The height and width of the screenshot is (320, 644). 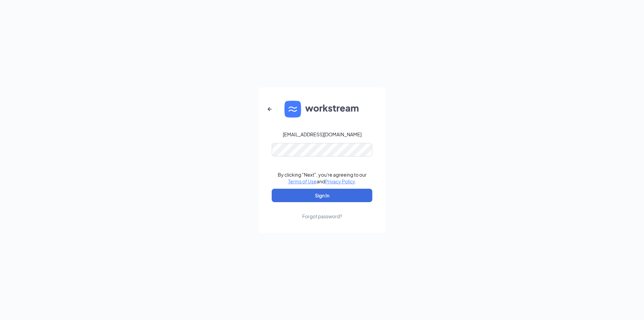 What do you see at coordinates (270, 109) in the screenshot?
I see `button: ArrowLeftNew` at bounding box center [270, 109].